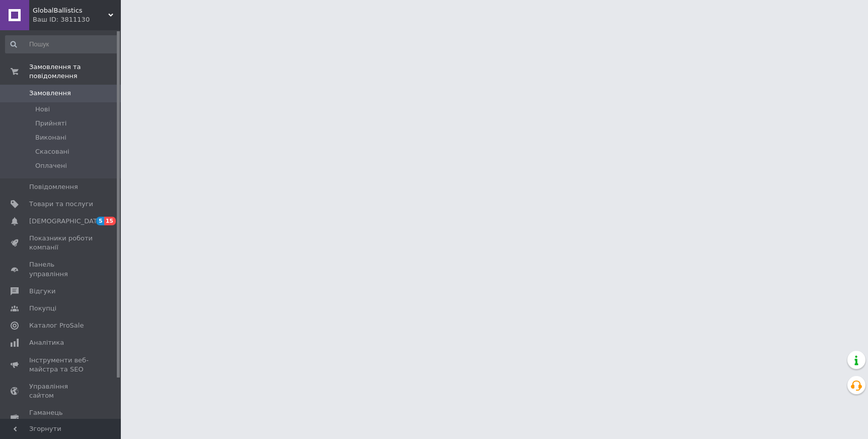  Describe the element at coordinates (61, 364) in the screenshot. I see `span: Інструменти веб-майстра та SEO` at that location.